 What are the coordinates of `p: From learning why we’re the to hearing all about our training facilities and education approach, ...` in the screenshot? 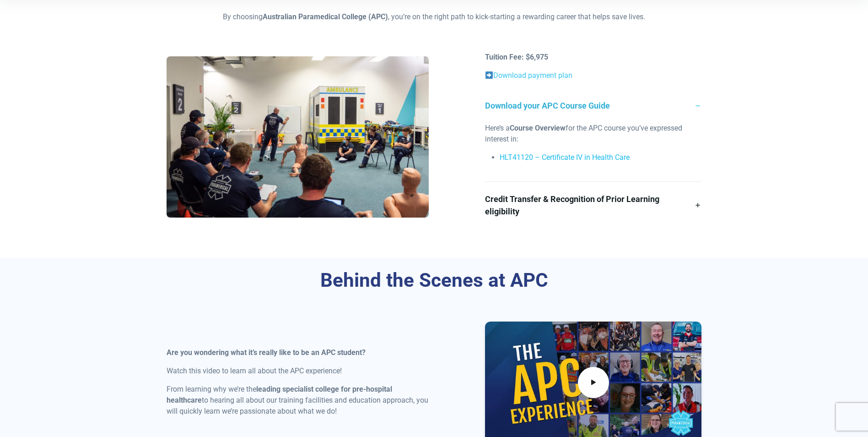 It's located at (298, 400).